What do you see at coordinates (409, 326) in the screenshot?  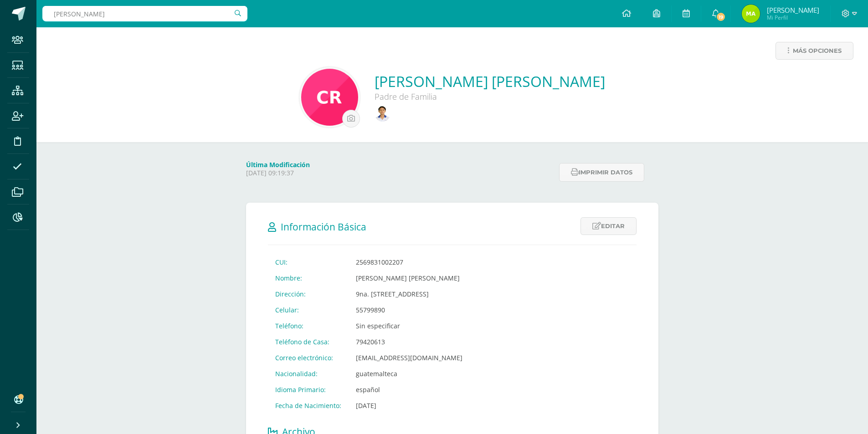 I see `td: Sin especificar` at bounding box center [409, 326].